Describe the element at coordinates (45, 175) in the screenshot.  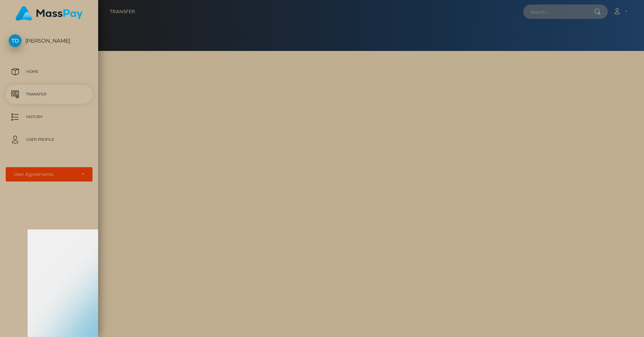
I see `div: User Agreements` at that location.